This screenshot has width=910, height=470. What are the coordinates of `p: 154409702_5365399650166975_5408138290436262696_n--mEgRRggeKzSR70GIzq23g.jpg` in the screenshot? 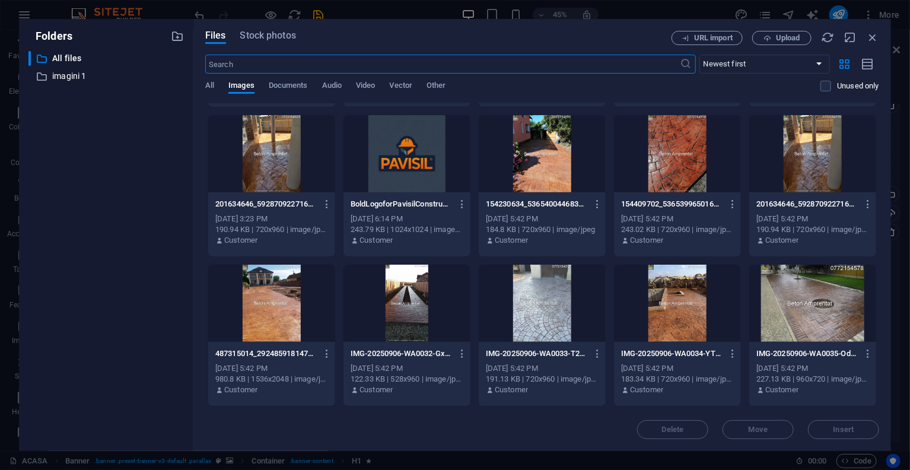 It's located at (672, 204).